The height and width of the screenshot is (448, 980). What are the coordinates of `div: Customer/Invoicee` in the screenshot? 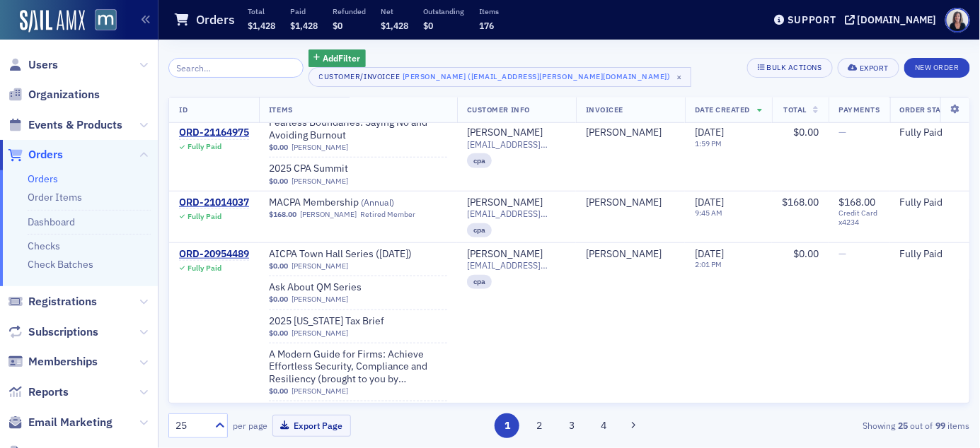 It's located at (360, 77).